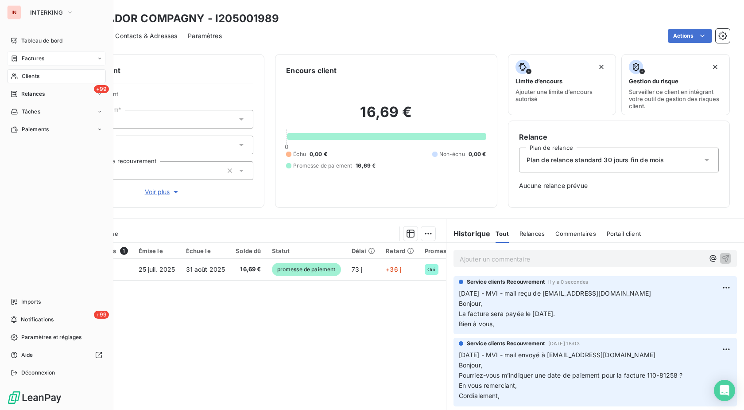  What do you see at coordinates (432, 269) in the screenshot?
I see `span: Oui` at bounding box center [432, 269].